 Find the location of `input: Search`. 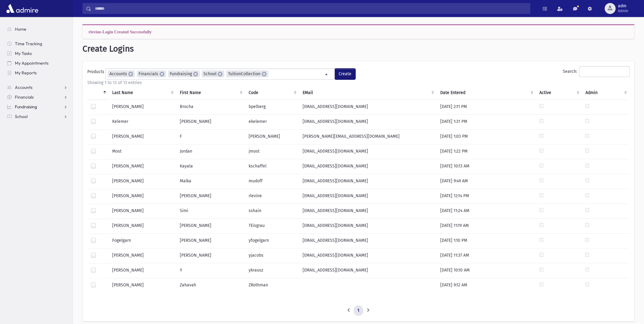

input: Search is located at coordinates (310, 9).